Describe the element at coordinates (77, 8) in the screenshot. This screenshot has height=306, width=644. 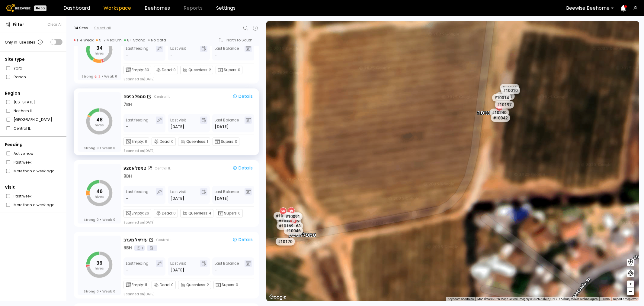
I see `a: Dashboard` at that location.